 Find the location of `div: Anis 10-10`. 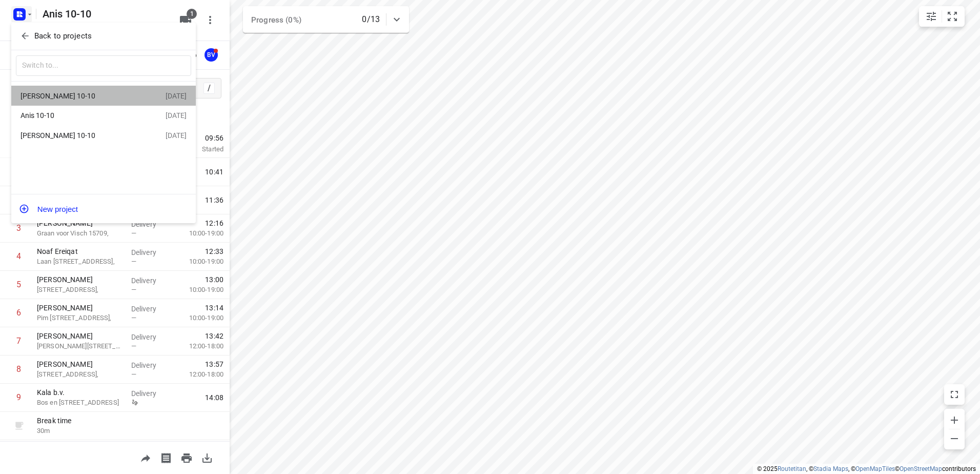

div: Anis 10-10 is located at coordinates (80, 115).